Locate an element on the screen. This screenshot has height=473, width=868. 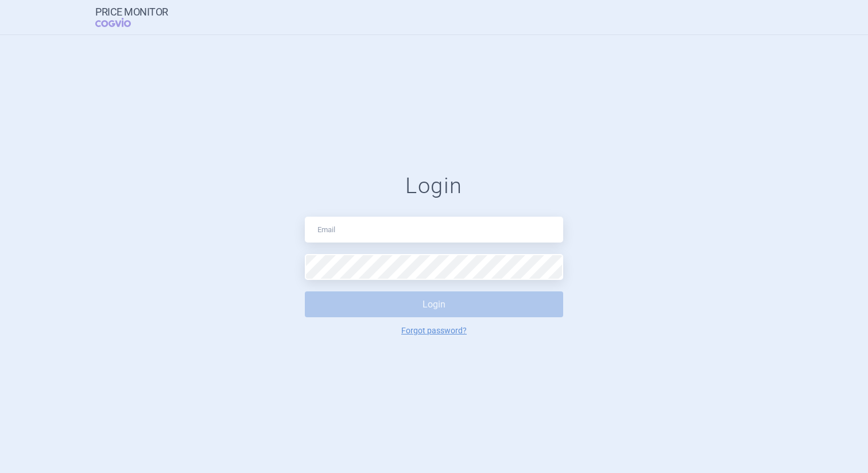
h1: Login is located at coordinates (434, 186).